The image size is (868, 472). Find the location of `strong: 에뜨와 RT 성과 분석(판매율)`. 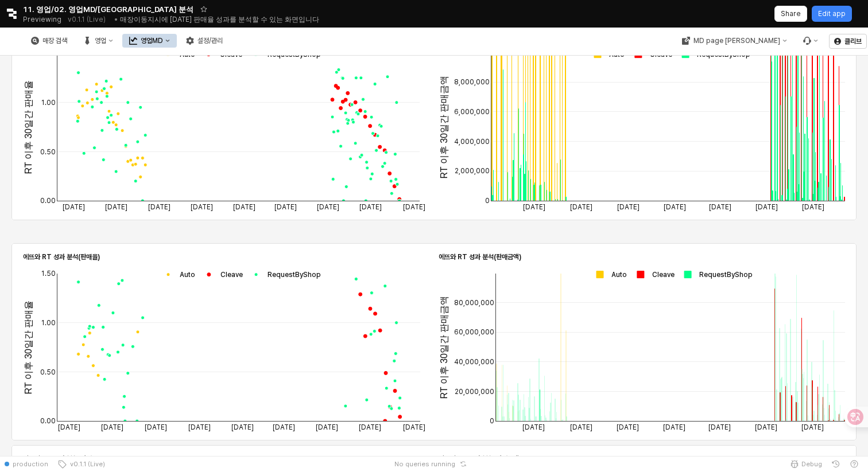

strong: 에뜨와 RT 성과 분석(판매율) is located at coordinates (62, 257).